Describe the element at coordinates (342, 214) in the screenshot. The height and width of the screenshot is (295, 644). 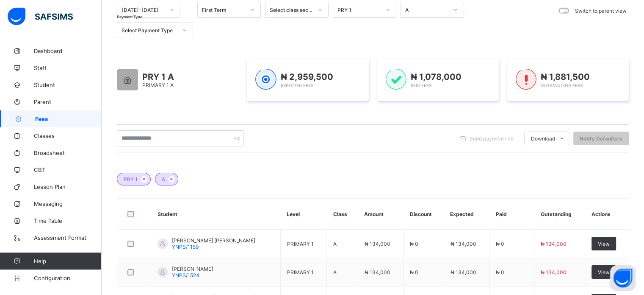
I see `th: Class` at that location.